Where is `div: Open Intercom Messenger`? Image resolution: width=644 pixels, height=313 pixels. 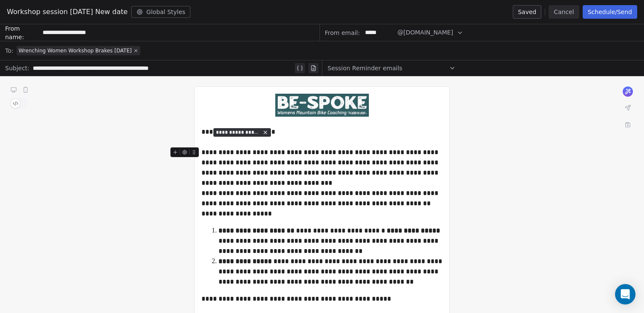 div: Open Intercom Messenger is located at coordinates (625, 294).